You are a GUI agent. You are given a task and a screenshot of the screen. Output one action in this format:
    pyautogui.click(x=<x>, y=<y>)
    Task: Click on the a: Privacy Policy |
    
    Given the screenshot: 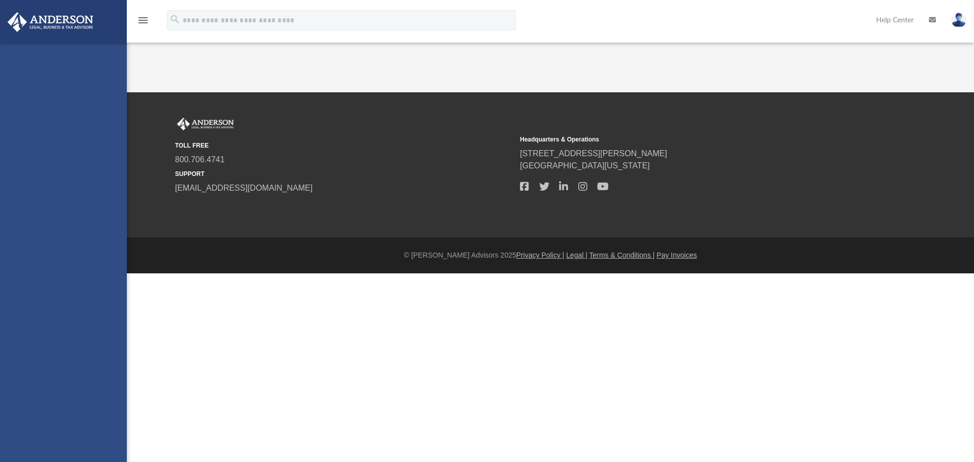 What is the action you would take?
    pyautogui.click(x=540, y=255)
    